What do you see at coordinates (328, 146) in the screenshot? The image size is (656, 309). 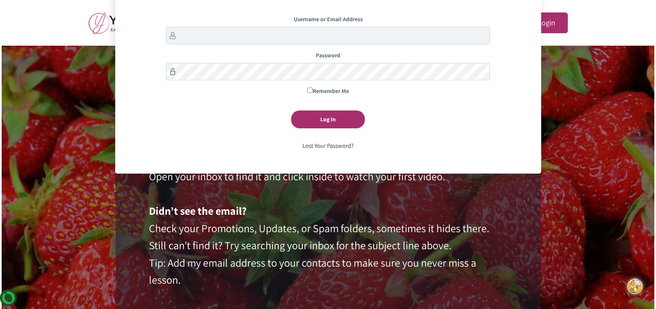 I see `a: Lost Your Password?` at bounding box center [328, 146].